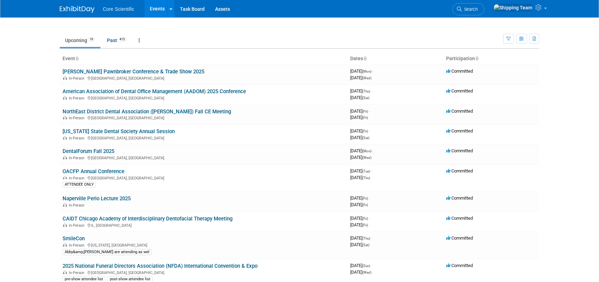 This screenshot has width=599, height=282. What do you see at coordinates (88, 151) in the screenshot?
I see `a: DentalForum Fall 2025` at bounding box center [88, 151].